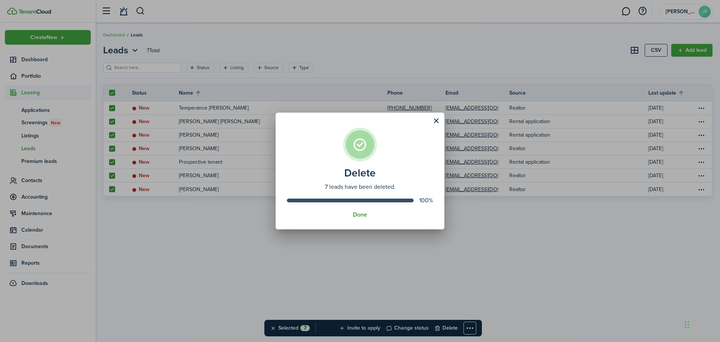  What do you see at coordinates (701, 324) in the screenshot?
I see `div: Chat Widget` at bounding box center [701, 324].